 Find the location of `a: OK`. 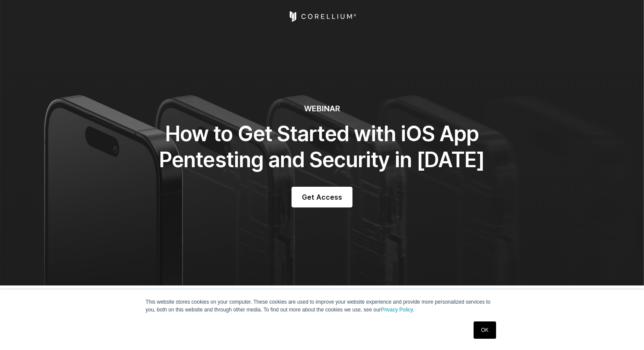

a: OK is located at coordinates (485, 330).